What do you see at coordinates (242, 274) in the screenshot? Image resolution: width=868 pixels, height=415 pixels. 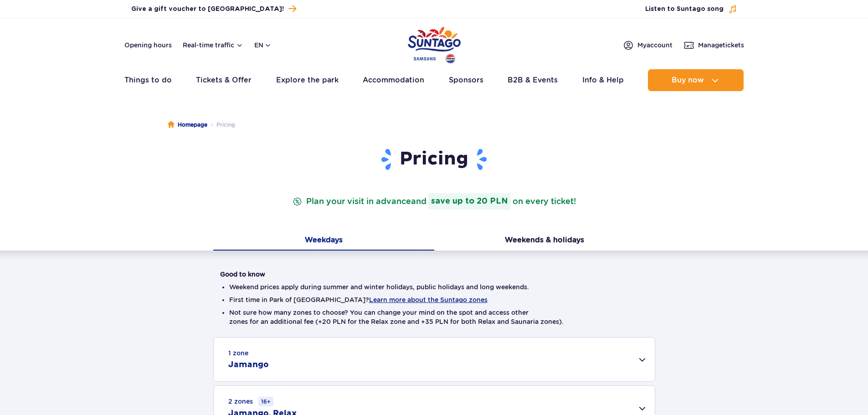 I see `strong: Good to know` at bounding box center [242, 274].